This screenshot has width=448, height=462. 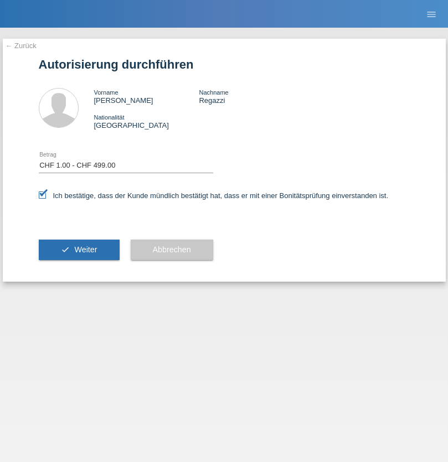 I want to click on button: Abbrechen, so click(x=172, y=250).